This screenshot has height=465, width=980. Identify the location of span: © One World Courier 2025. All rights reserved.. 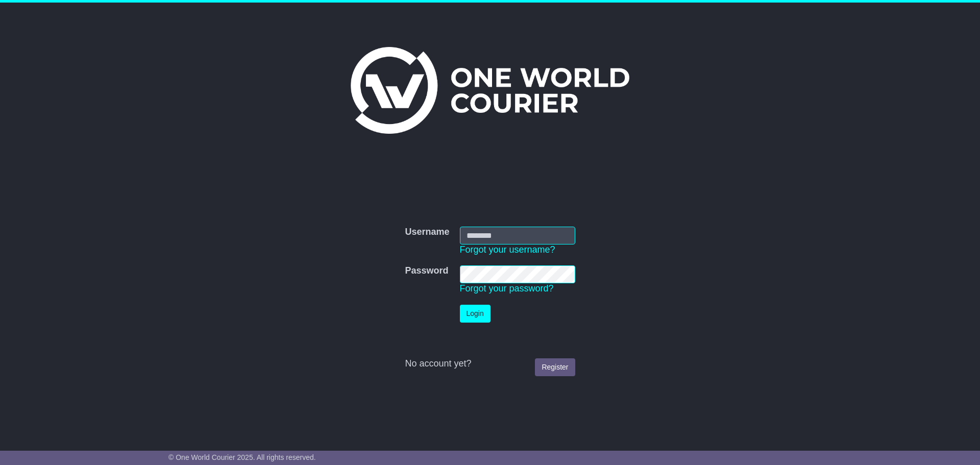
(242, 457).